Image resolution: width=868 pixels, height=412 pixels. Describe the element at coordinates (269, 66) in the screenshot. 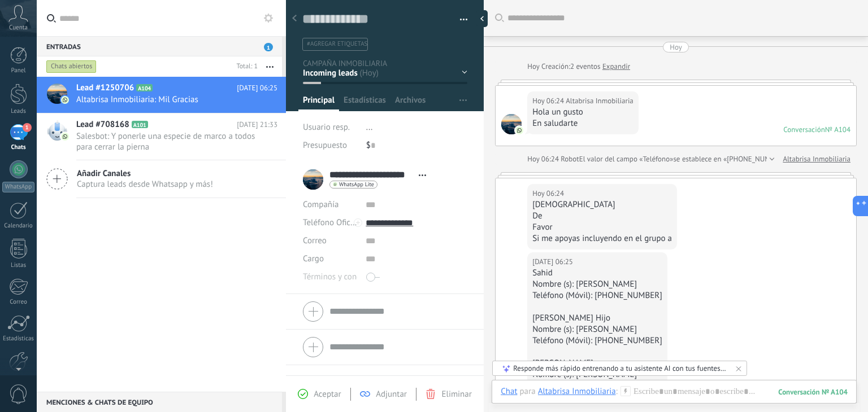

I see `button: Más` at that location.